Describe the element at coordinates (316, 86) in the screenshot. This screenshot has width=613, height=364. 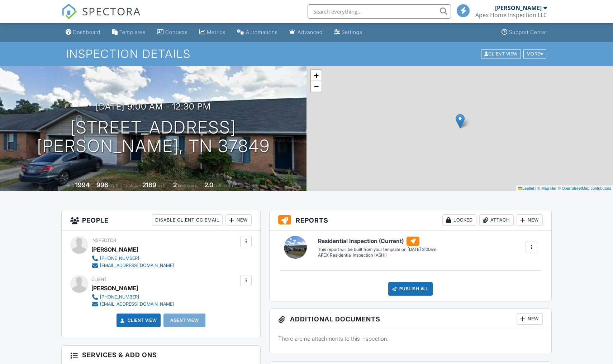
I see `a: Zoom out` at that location.